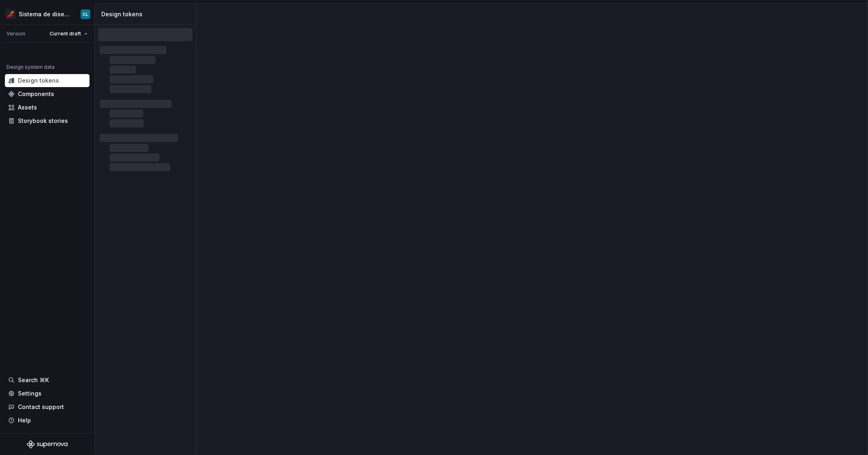  Describe the element at coordinates (47, 445) in the screenshot. I see `a: Supernova Logo` at that location.